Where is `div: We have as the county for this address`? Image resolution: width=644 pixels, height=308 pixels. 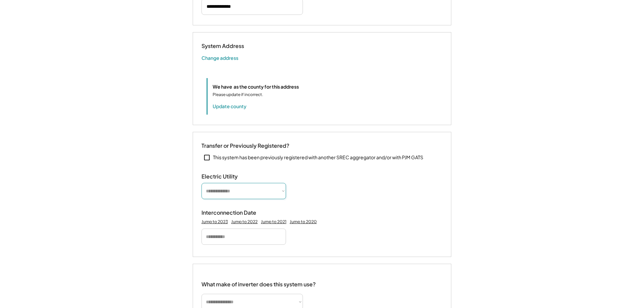 div: We have as the county for this address is located at coordinates (256, 86).